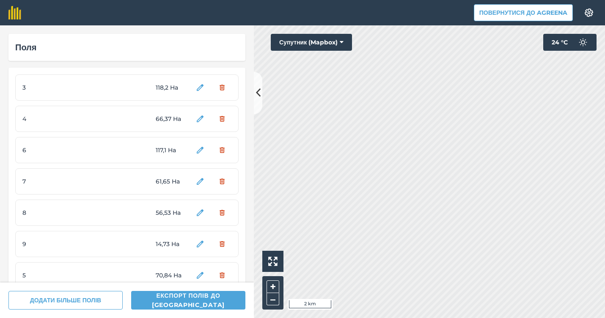  Describe the element at coordinates (171, 150) in the screenshot. I see `span: 117,1 Ha` at that location.